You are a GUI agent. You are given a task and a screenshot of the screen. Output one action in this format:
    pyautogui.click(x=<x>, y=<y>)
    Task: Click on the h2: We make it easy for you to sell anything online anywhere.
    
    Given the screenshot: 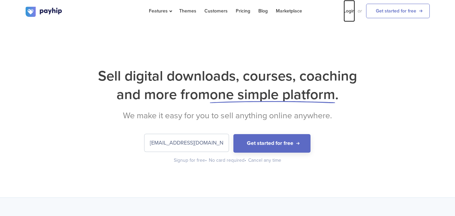 What is the action you would take?
    pyautogui.click(x=227, y=115)
    